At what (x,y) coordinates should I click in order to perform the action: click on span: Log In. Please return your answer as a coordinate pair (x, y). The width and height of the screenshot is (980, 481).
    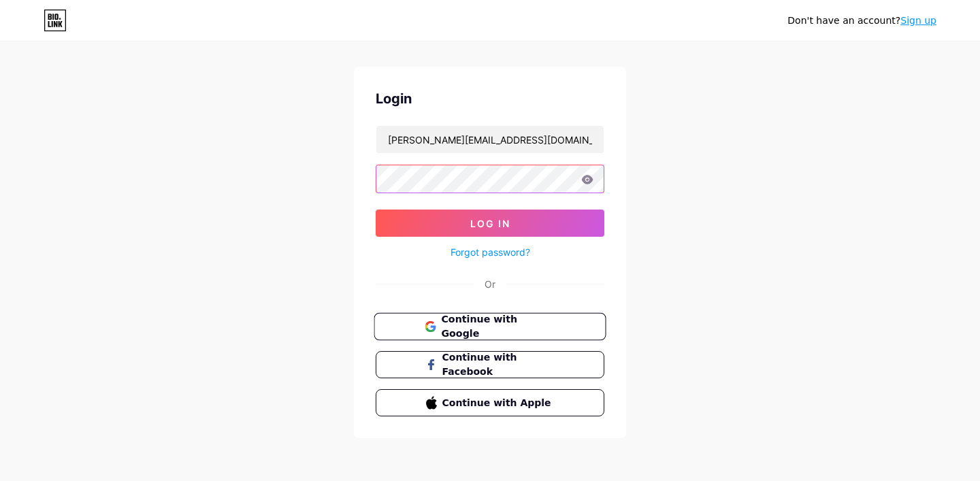
    Looking at the image, I should click on (490, 223).